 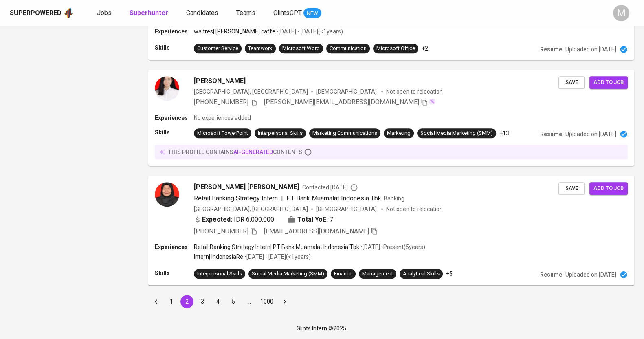 I want to click on div: Microsoft Office, so click(x=396, y=49).